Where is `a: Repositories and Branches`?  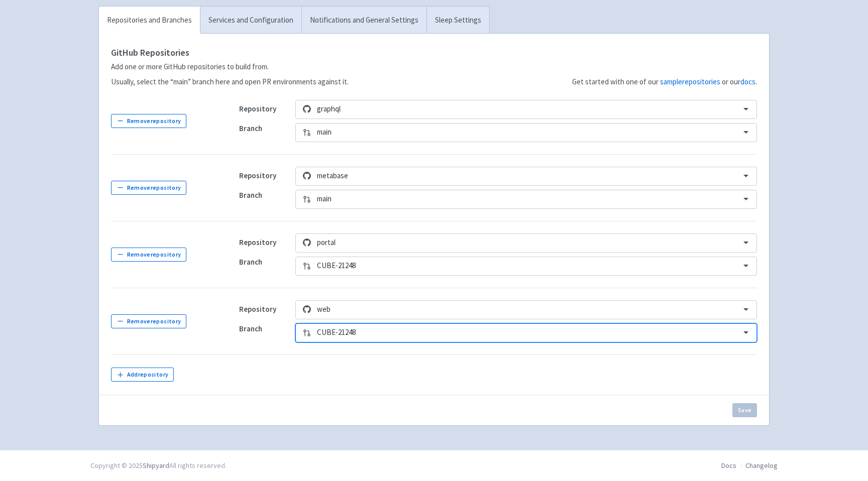
a: Repositories and Branches is located at coordinates (149, 20).